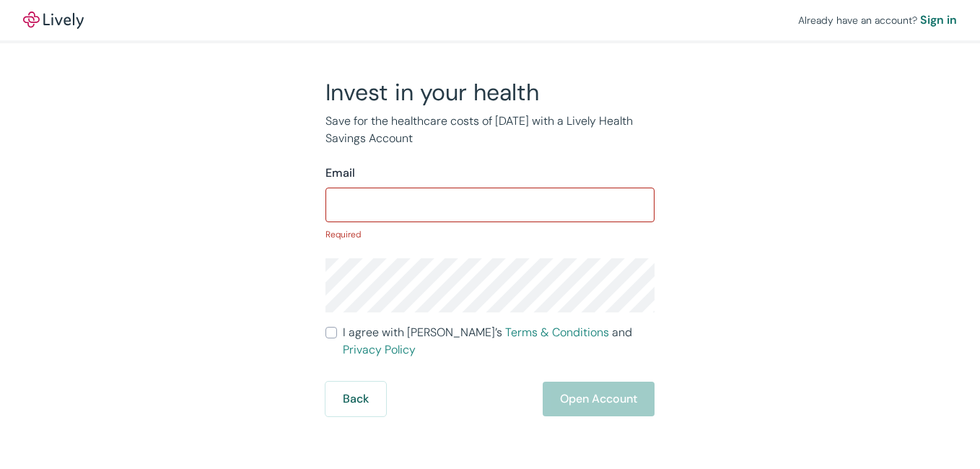 The height and width of the screenshot is (469, 980). What do you see at coordinates (490, 92) in the screenshot?
I see `h2: Invest in your health` at bounding box center [490, 92].